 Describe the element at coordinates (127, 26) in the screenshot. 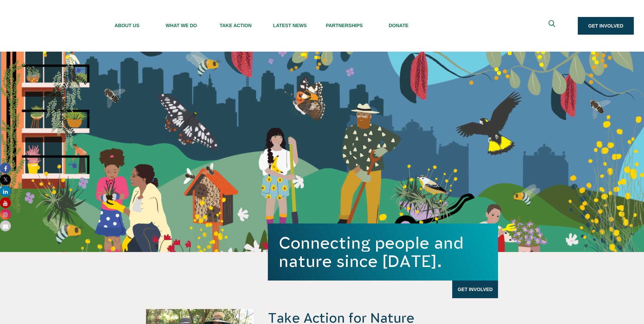

I see `span: About Us` at that location.